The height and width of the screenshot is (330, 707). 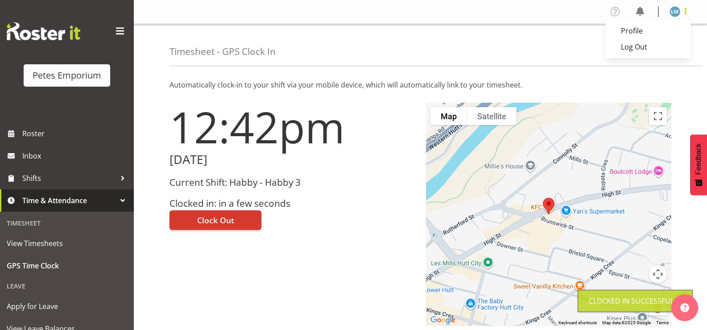 I want to click on h1: 12:42pm, so click(x=292, y=127).